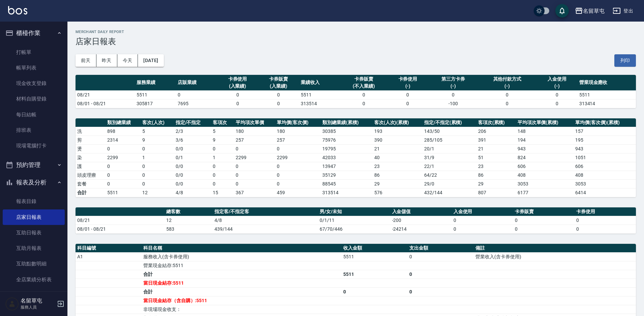  Describe the element at coordinates (298, 193) in the screenshot. I see `td: 459` at that location.